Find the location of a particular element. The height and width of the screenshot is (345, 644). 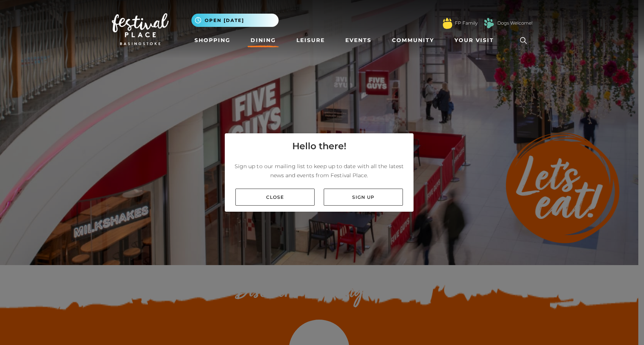

a: Events is located at coordinates (358, 40).